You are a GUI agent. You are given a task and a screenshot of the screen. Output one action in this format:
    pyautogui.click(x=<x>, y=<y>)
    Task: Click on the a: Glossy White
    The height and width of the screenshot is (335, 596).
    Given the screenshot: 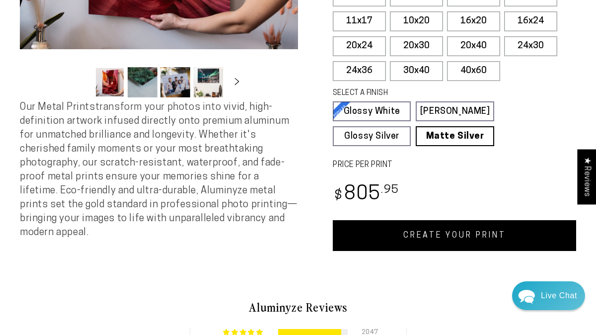 What is the action you would take?
    pyautogui.click(x=372, y=111)
    